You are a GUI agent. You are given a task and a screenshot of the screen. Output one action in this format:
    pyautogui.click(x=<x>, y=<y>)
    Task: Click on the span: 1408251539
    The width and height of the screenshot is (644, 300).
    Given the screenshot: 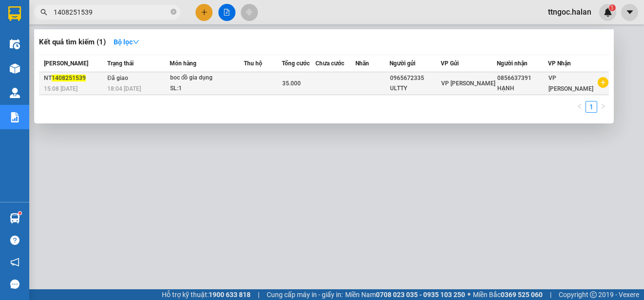 What is the action you would take?
    pyautogui.click(x=69, y=78)
    